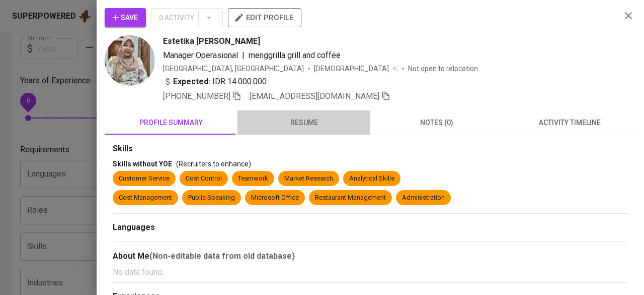 This screenshot has width=644, height=295. Describe the element at coordinates (569, 123) in the screenshot. I see `span: activity timeline` at that location.